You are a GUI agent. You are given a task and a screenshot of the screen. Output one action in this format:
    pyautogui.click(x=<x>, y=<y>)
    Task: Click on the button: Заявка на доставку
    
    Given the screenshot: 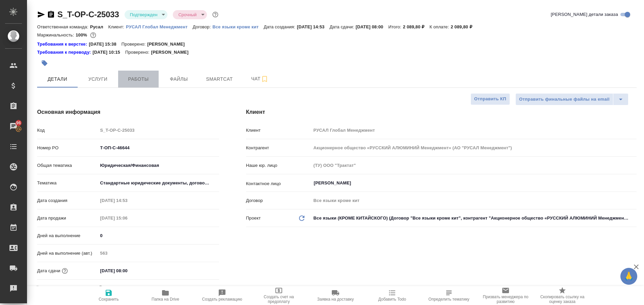 What is the action you would take?
    pyautogui.click(x=335, y=295)
    